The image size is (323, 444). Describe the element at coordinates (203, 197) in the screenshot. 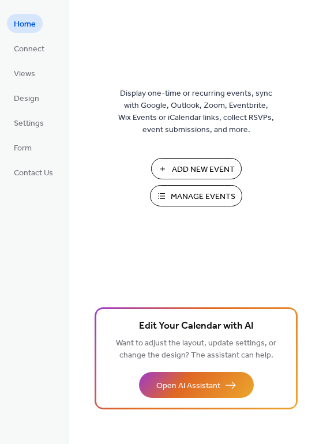

I see `span: Manage Events` at that location.